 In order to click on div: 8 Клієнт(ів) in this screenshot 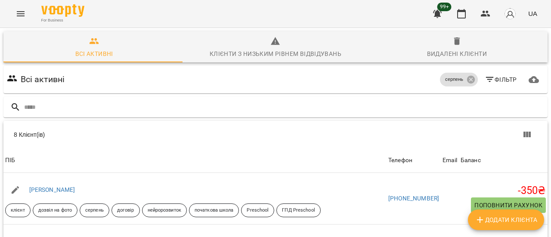, I will do `click(147, 135)`.